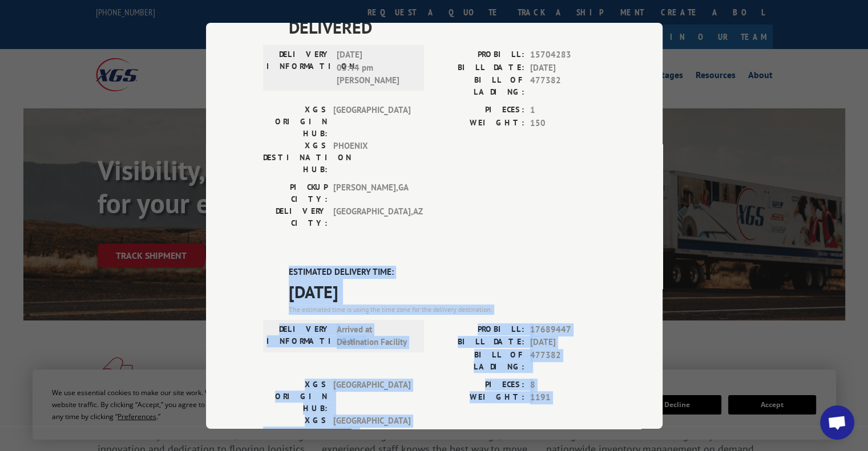 Image resolution: width=868 pixels, height=451 pixels. Describe the element at coordinates (372, 157) in the screenshot. I see `span: PHOENIX` at that location.